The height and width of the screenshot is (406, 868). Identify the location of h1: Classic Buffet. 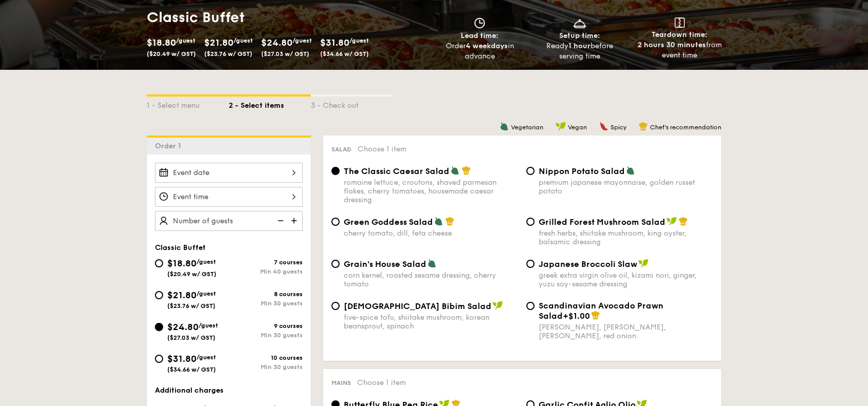
(288, 17).